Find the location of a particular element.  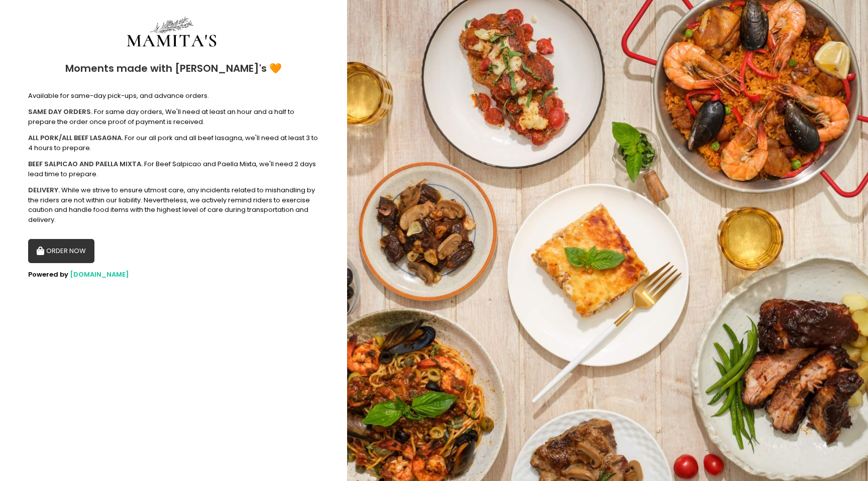

b: DELIVERY. is located at coordinates (44, 190).